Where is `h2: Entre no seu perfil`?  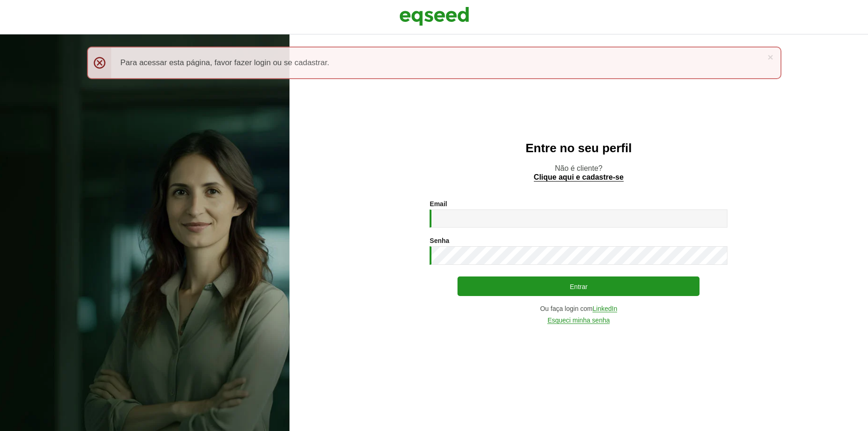 h2: Entre no seu perfil is located at coordinates (578, 148).